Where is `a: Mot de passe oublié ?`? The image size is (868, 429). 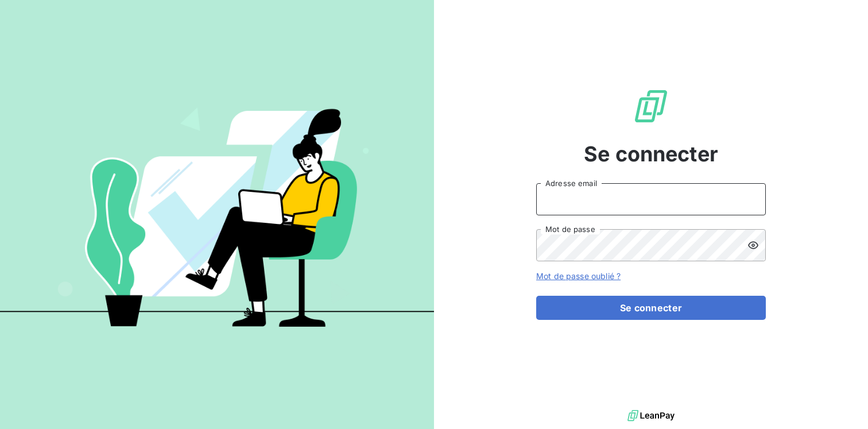
a: Mot de passe oublié ? is located at coordinates (578, 276).